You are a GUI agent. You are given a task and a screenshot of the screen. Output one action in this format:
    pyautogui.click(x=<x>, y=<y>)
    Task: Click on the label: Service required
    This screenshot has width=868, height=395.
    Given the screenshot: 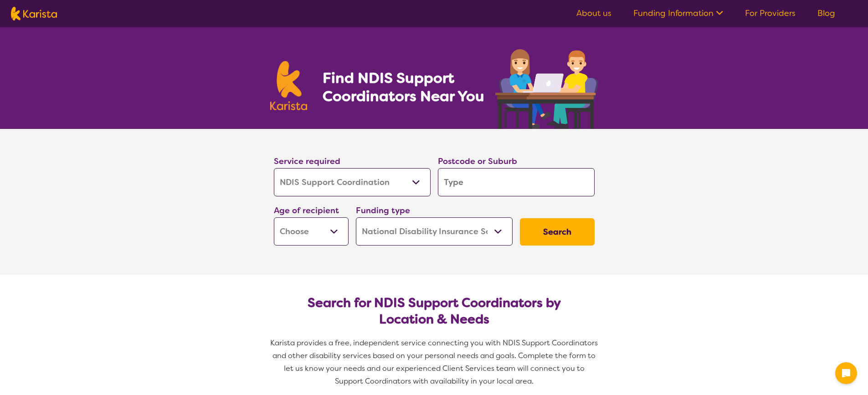 What is the action you would take?
    pyautogui.click(x=307, y=161)
    